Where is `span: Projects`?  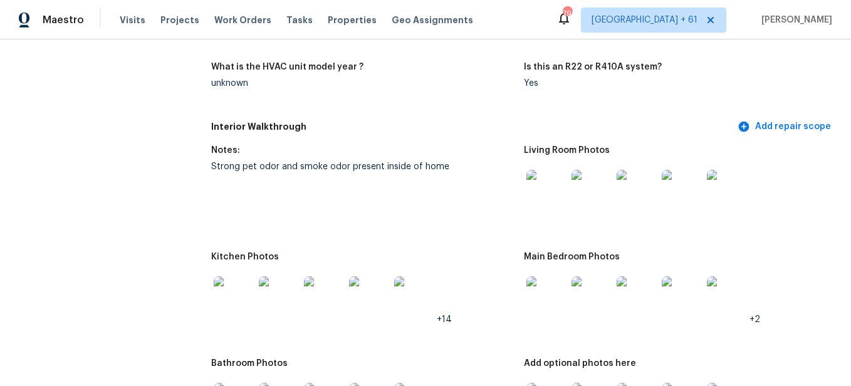
span: Projects is located at coordinates (180, 20).